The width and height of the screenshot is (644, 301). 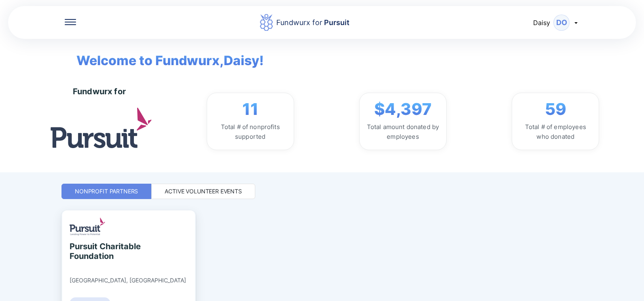 What do you see at coordinates (556, 132) in the screenshot?
I see `div: Total # of employees who donated` at bounding box center [556, 132].